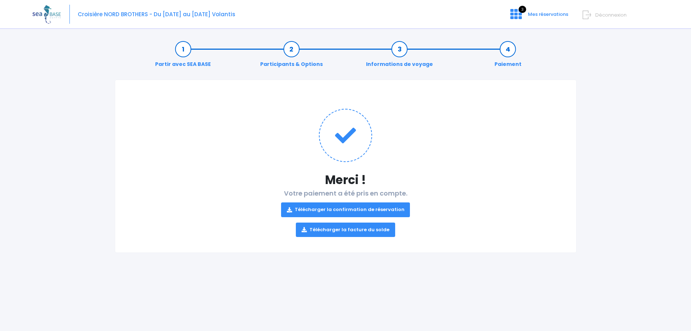  What do you see at coordinates (345, 213) in the screenshot?
I see `h2: Votre paiement a été pris en compte.` at bounding box center [345, 213].